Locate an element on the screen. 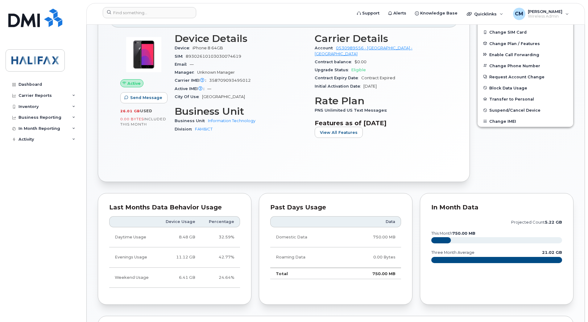  tspan: 5.22 GB is located at coordinates (554, 222).